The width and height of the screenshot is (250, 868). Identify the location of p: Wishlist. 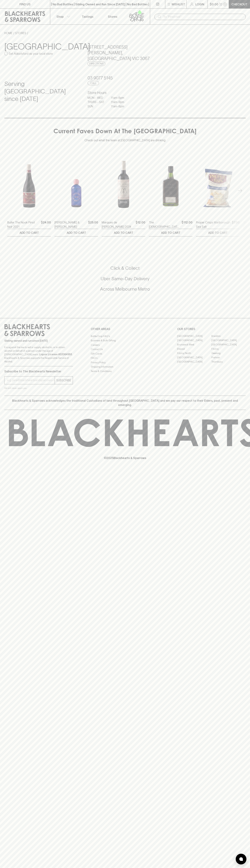
(178, 4).